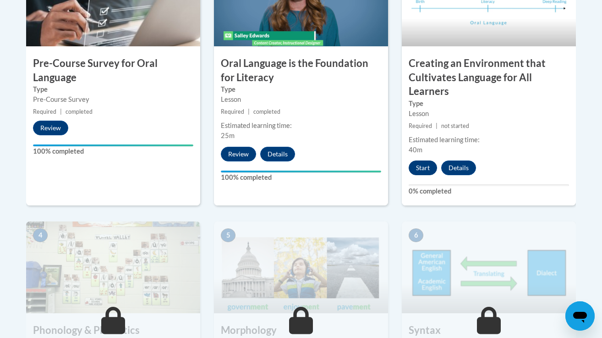 Image resolution: width=602 pixels, height=338 pixels. I want to click on h3: Syntax, so click(489, 330).